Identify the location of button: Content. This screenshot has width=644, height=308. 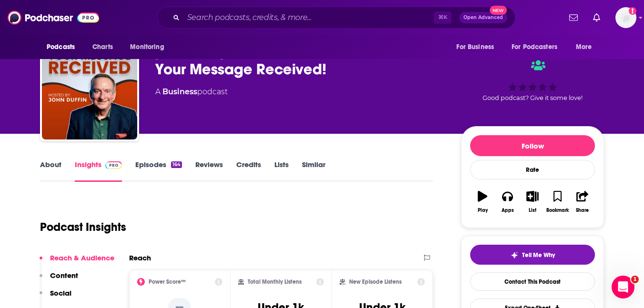
(59, 279).